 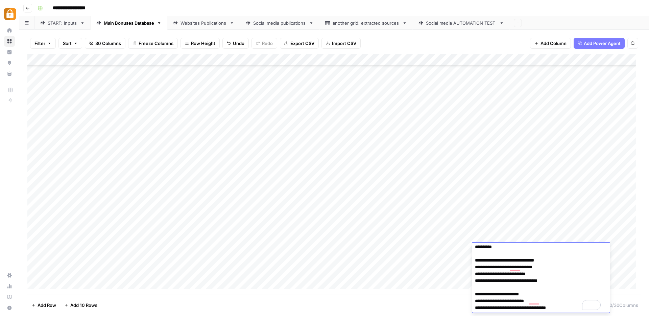 I want to click on span: Export CSV, so click(x=302, y=43).